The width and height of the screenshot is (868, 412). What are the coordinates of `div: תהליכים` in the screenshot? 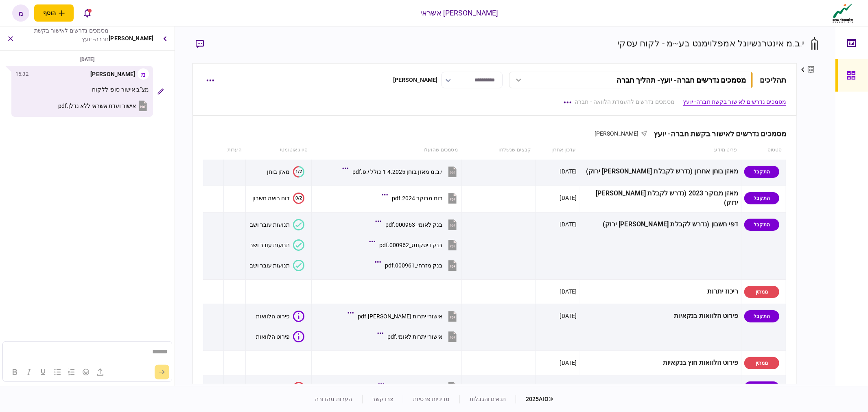 It's located at (773, 80).